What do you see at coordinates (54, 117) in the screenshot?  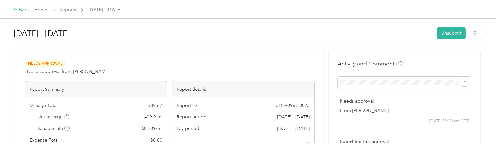 I see `span: Net mileage` at bounding box center [54, 117].